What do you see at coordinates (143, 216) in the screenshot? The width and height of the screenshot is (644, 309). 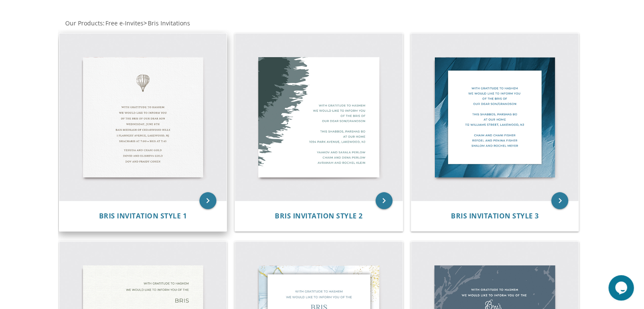 I see `a: Bris Invitation Style 1` at bounding box center [143, 216].